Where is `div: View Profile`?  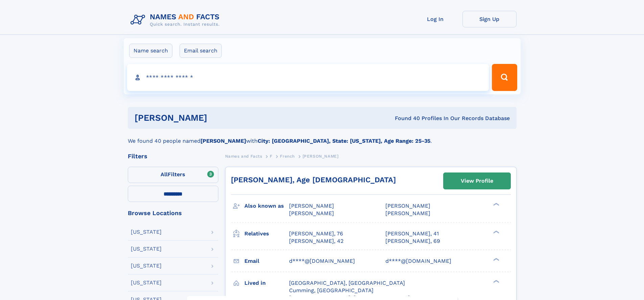 div: View Profile is located at coordinates (477, 181).